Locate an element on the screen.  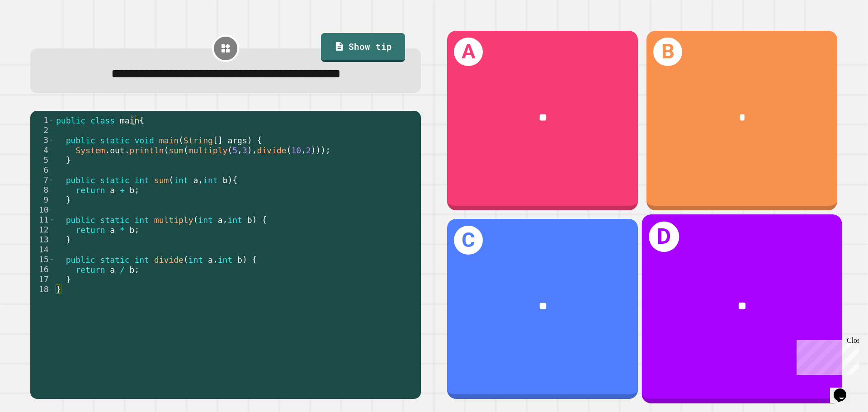
h1: A is located at coordinates (468, 52).